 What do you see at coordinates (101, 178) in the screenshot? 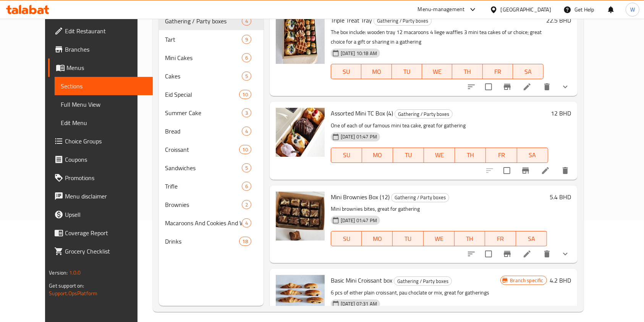
I see `a: Promotions` at bounding box center [101, 178].